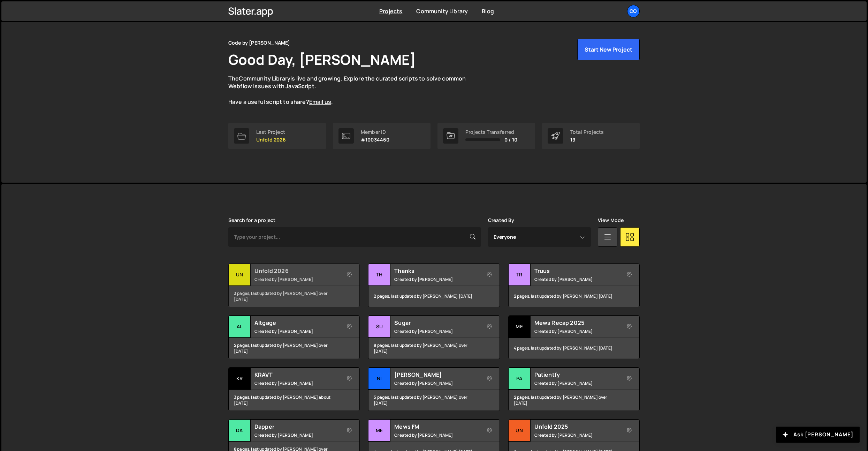 Image resolution: width=868 pixels, height=451 pixels. I want to click on h2: Mews FM, so click(436, 426).